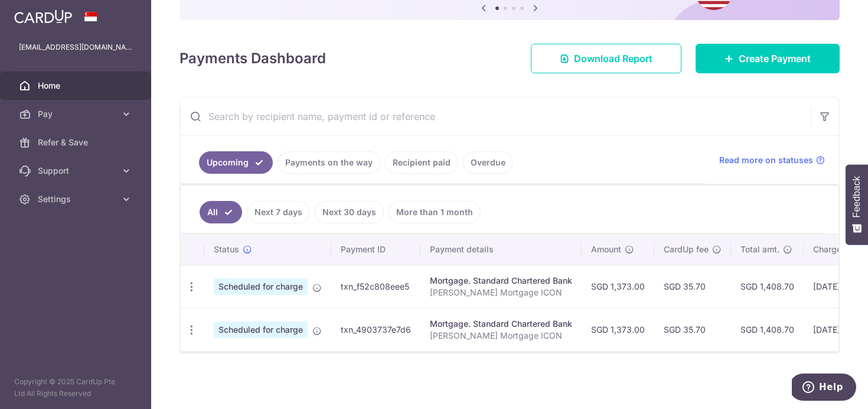  Describe the element at coordinates (77, 85) in the screenshot. I see `span: Home` at that location.